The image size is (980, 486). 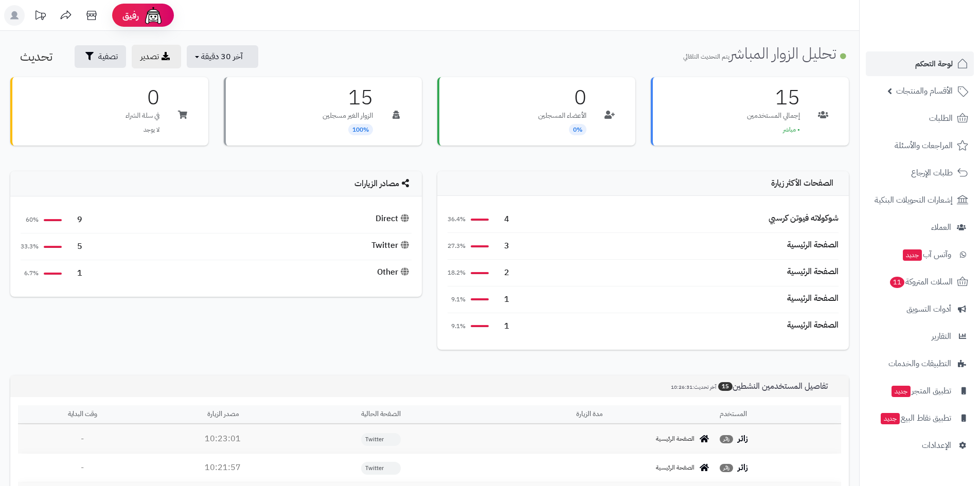 What do you see at coordinates (457, 273) in the screenshot?
I see `span: 18.2%` at bounding box center [457, 273].